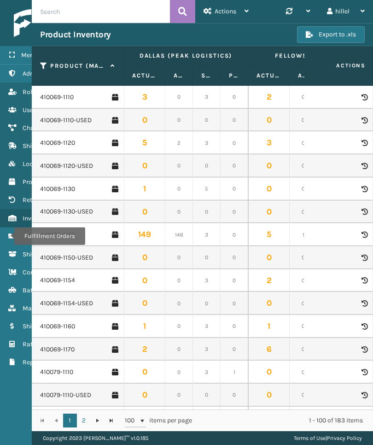 Image resolution: width=373 pixels, height=445 pixels. I want to click on td: 146, so click(179, 235).